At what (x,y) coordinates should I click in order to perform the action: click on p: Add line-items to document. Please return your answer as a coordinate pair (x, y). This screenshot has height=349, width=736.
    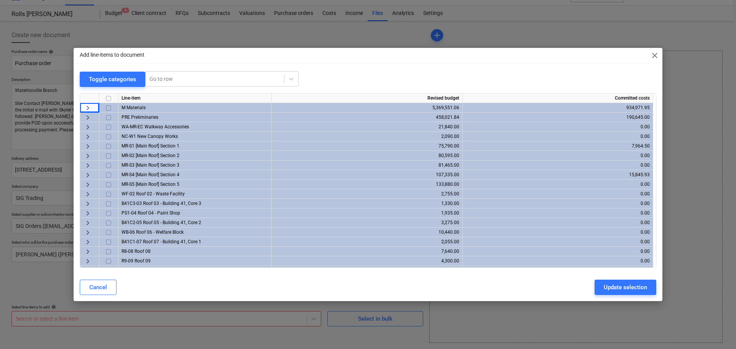
    Looking at the image, I should click on (112, 55).